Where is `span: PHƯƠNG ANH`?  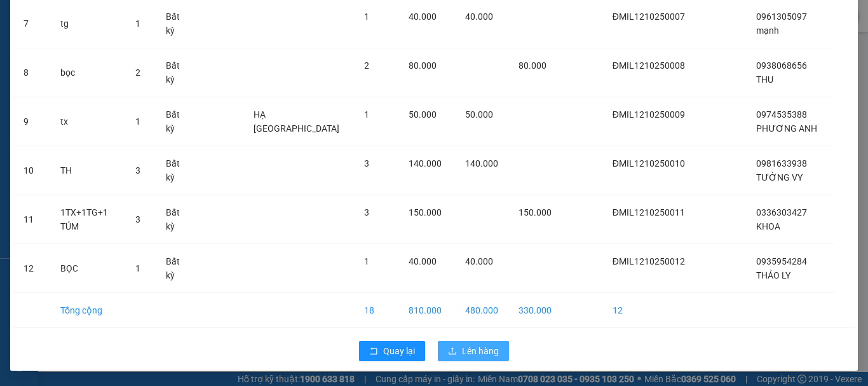 span: PHƯƠNG ANH is located at coordinates (787, 128).